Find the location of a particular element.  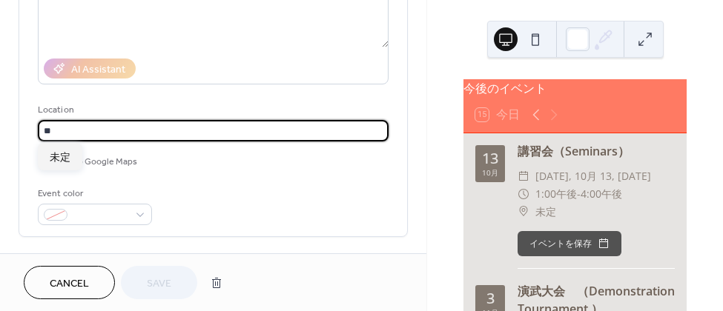

div: 講習会（Seminars） is located at coordinates (596, 151).